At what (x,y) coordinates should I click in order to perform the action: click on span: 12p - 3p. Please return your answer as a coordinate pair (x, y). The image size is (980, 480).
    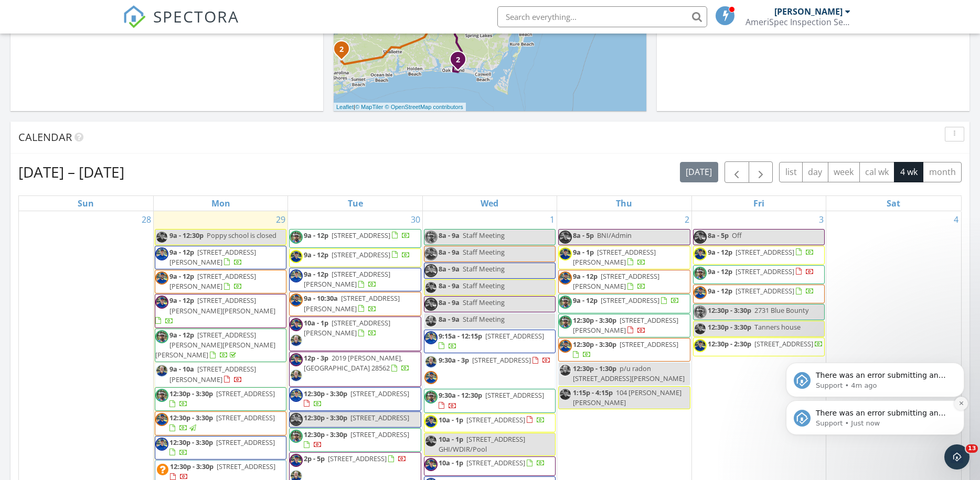
    Looking at the image, I should click on (316, 358).